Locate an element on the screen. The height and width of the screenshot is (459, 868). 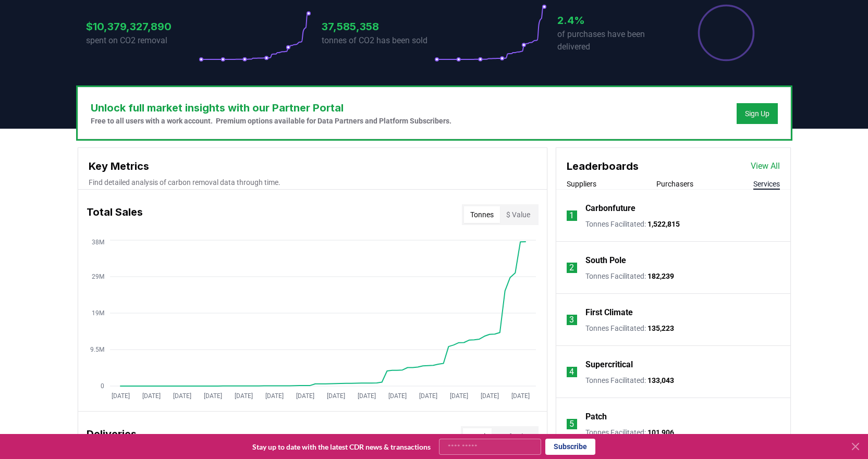
span: 135,223 is located at coordinates (660, 328).